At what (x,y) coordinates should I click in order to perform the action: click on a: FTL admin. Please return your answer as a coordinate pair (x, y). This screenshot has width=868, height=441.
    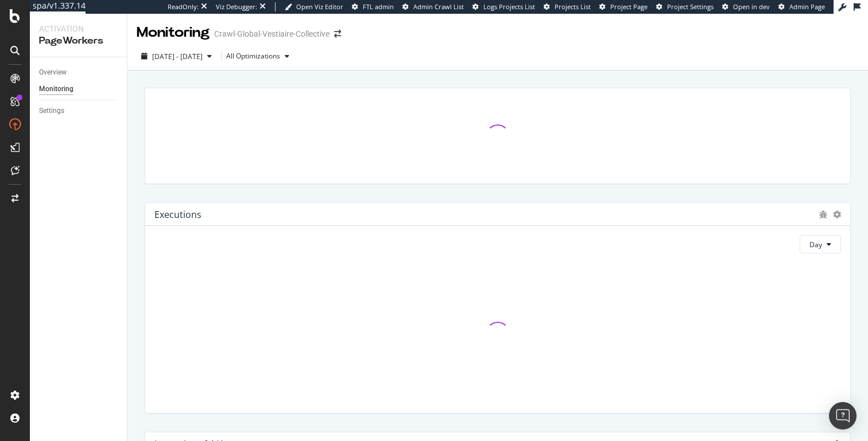
    Looking at the image, I should click on (373, 7).